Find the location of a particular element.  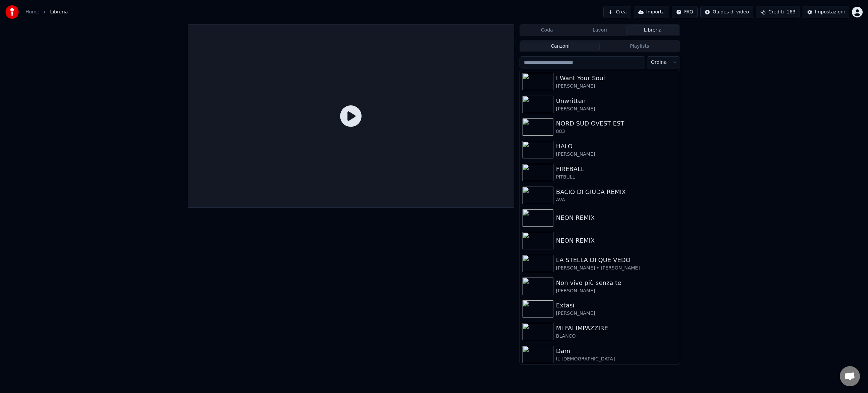

button: Guides di video is located at coordinates (726, 12).